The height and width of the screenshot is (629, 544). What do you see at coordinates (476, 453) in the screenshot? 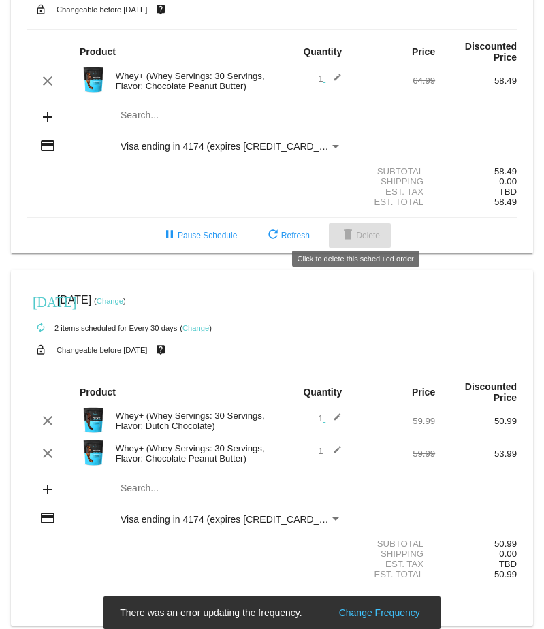
I see `div: 53.99` at bounding box center [476, 453].